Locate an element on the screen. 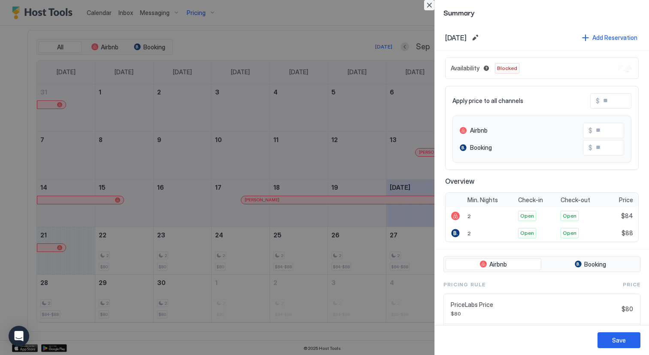 The width and height of the screenshot is (649, 355). button: Booking is located at coordinates (591, 265).